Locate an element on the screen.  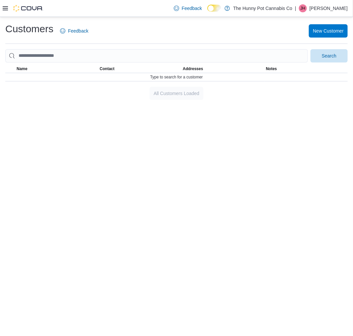
span: All Customers Loaded is located at coordinates (177, 93).